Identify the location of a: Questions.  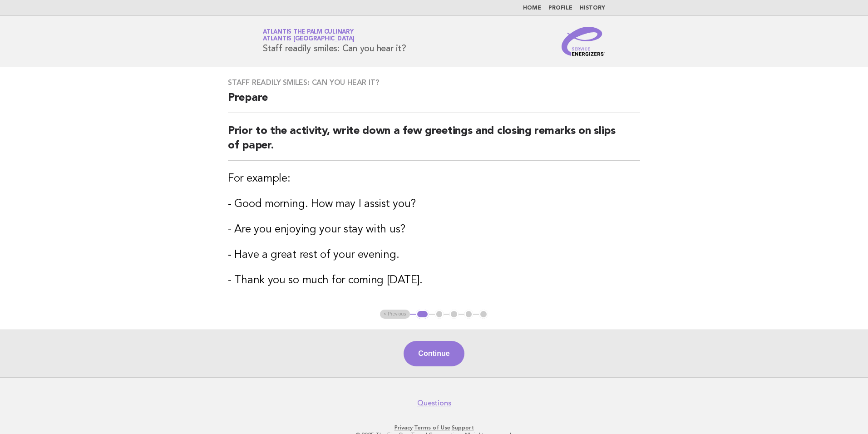
(434, 403).